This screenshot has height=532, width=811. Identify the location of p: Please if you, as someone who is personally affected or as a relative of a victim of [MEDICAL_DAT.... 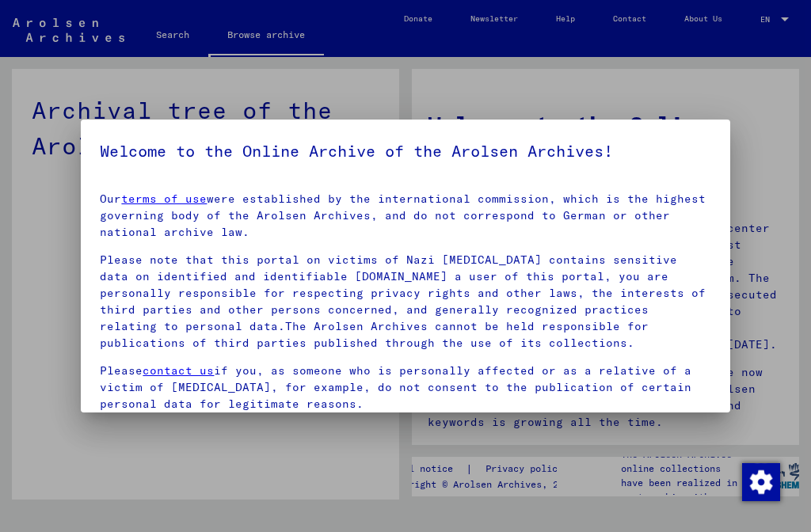
(404, 387).